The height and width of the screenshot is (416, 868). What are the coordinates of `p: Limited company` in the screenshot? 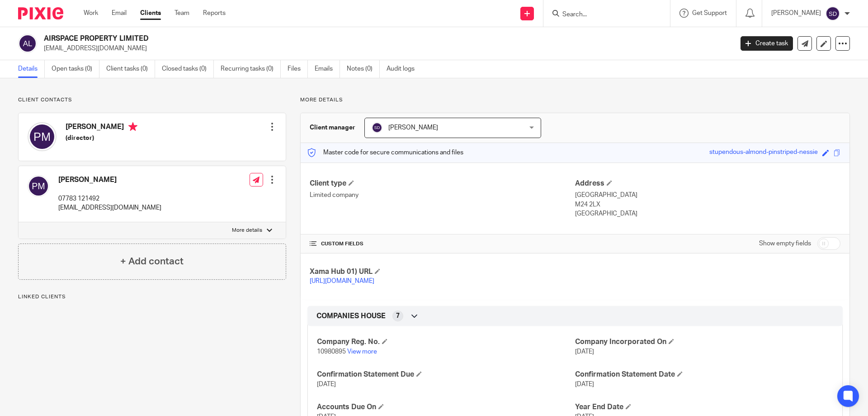 It's located at (442, 195).